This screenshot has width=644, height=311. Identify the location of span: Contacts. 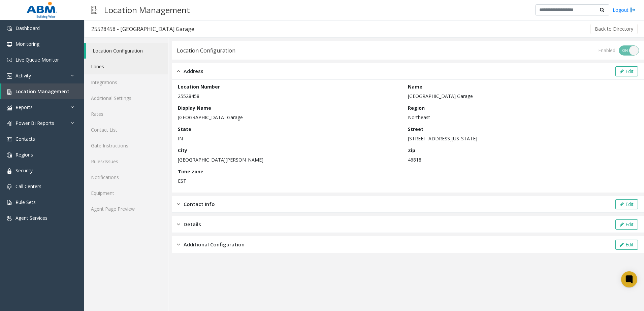
(25, 139).